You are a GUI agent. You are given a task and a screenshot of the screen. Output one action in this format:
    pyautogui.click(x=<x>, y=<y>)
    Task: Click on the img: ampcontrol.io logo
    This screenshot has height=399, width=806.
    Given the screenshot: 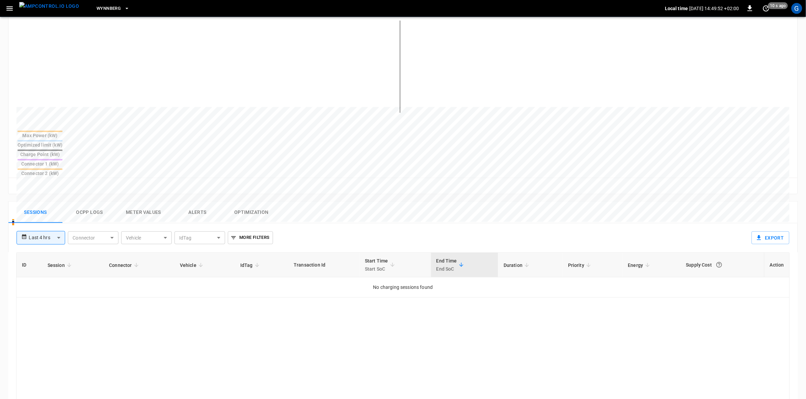 What is the action you would take?
    pyautogui.click(x=49, y=6)
    